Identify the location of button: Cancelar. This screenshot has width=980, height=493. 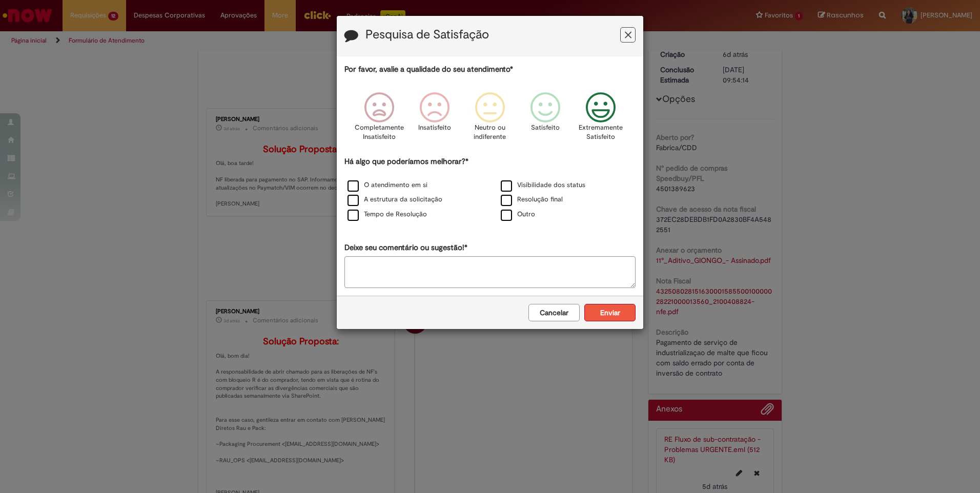
(554, 313).